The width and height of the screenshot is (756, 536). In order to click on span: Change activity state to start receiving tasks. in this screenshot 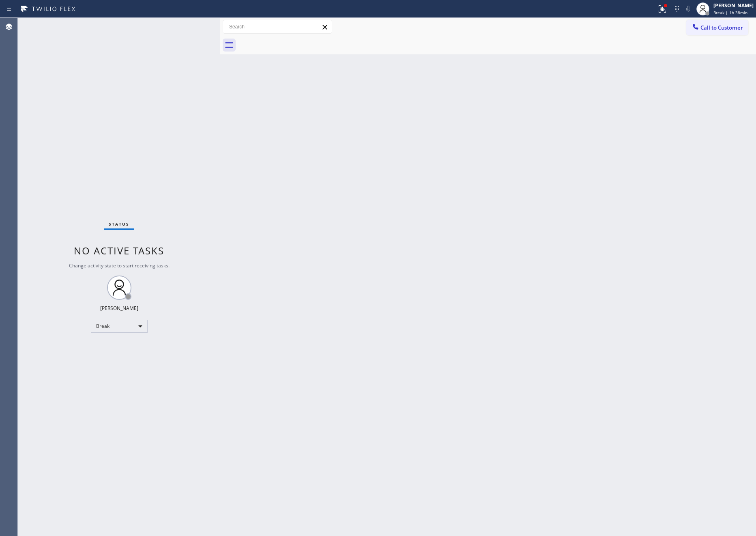, I will do `click(119, 265)`.